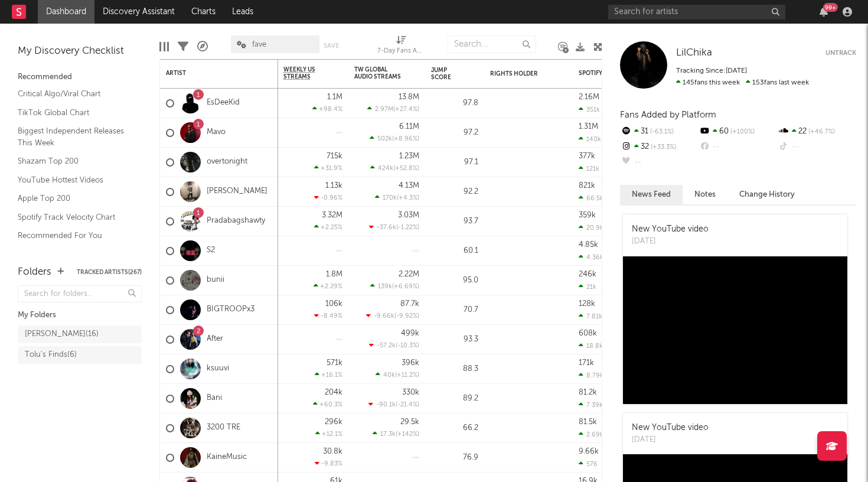  Describe the element at coordinates (446, 74) in the screenshot. I see `div: Jump Score` at that location.